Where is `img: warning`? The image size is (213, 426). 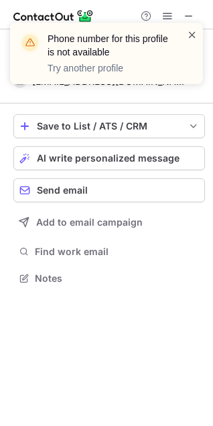 img: warning is located at coordinates (30, 43).